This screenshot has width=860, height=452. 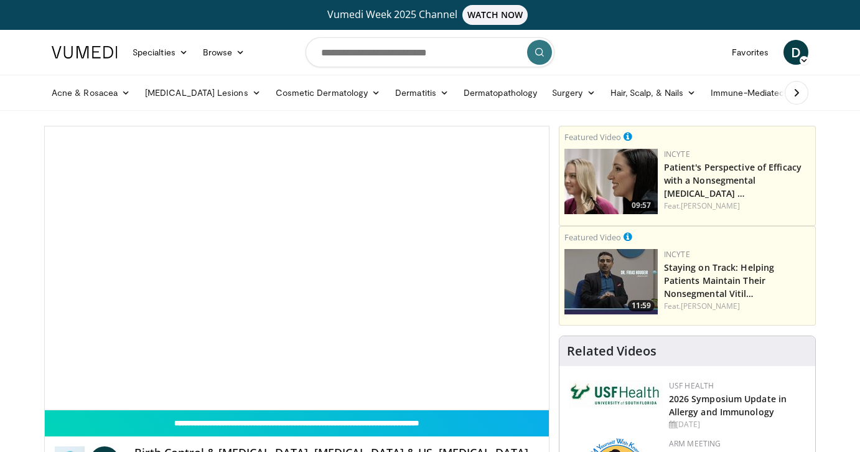 What do you see at coordinates (754, 93) in the screenshot?
I see `a: Immune-Mediated` at bounding box center [754, 93].